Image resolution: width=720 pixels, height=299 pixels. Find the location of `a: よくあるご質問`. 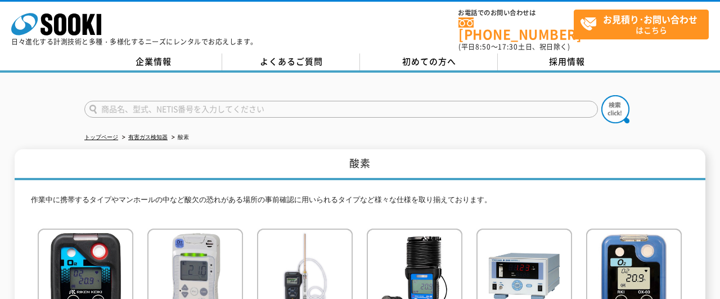

a: よくあるご質問 is located at coordinates (291, 62).